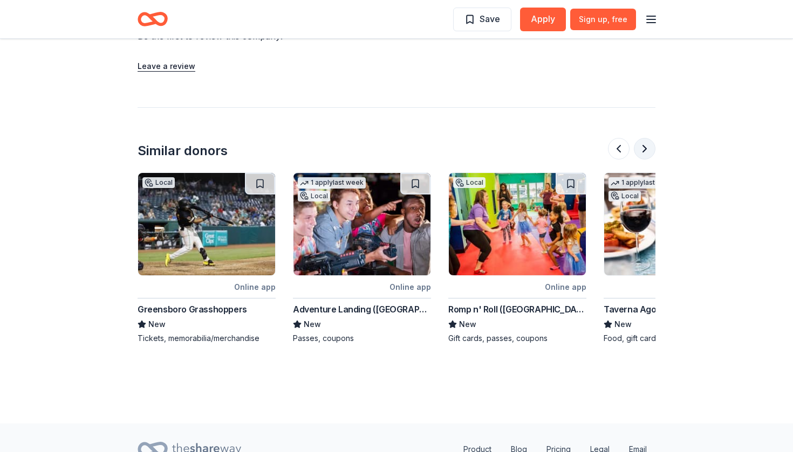  What do you see at coordinates (207, 224) in the screenshot?
I see `img: Image for Greensboro Grasshoppers` at bounding box center [207, 224].